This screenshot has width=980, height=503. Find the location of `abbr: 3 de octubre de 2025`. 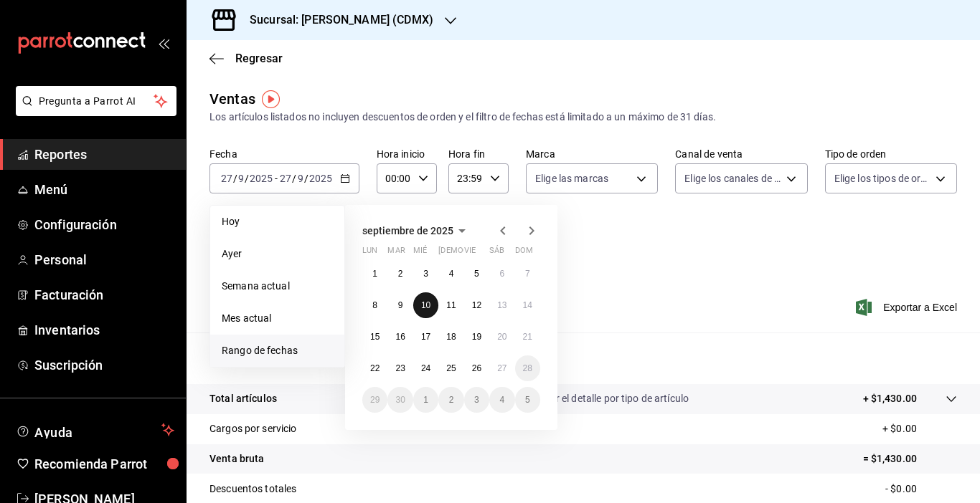

abbr: 3 de octubre de 2025 is located at coordinates (476, 400).